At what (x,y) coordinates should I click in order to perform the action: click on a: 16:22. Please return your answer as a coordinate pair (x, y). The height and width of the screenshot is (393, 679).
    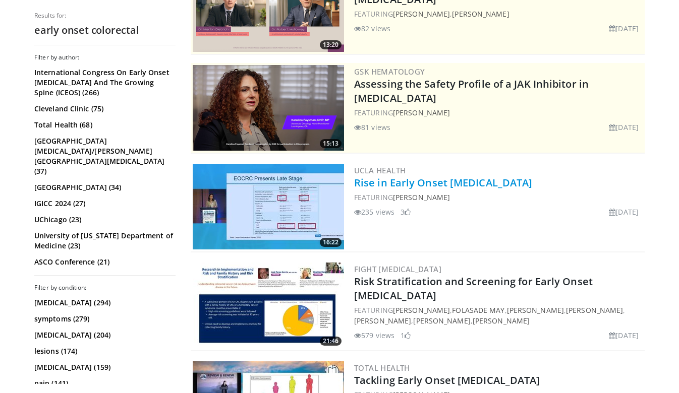
    Looking at the image, I should click on (268, 207).